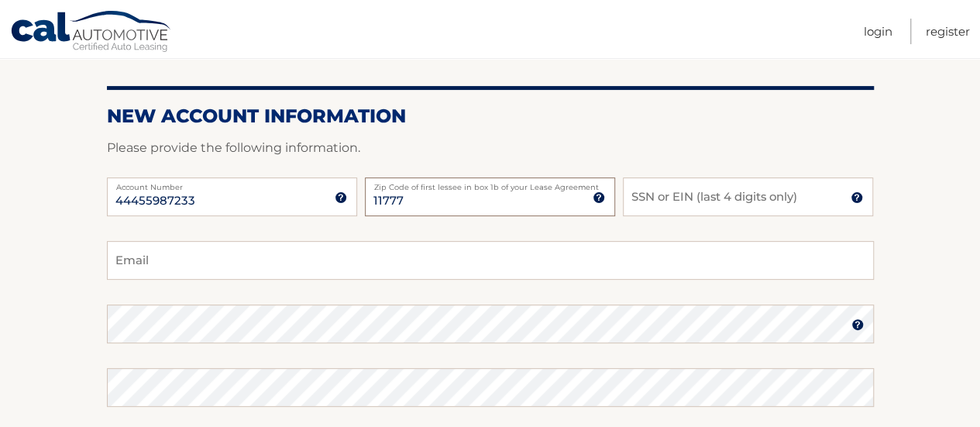 Image resolution: width=980 pixels, height=427 pixels. I want to click on label: Account Number, so click(232, 184).